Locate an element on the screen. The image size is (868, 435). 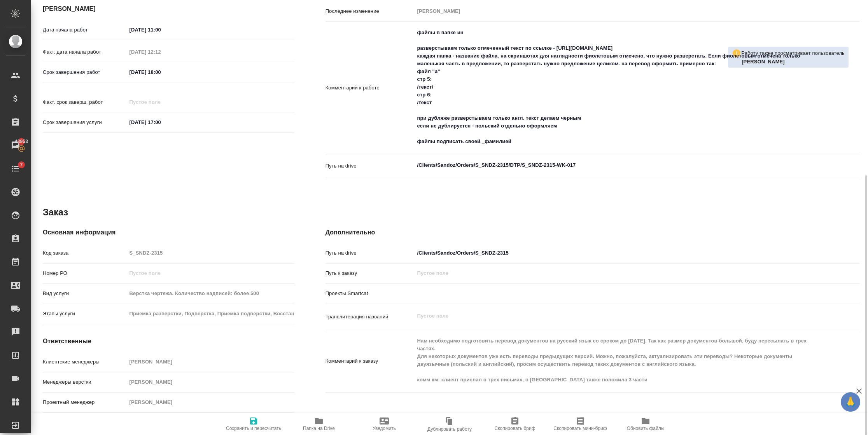
p: Факт. срок заверш. работ is located at coordinates (85, 102).